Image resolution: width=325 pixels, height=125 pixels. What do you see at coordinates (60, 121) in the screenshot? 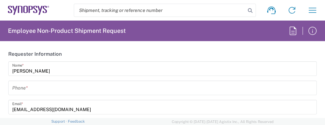
I see `a: Support` at bounding box center [60, 121].